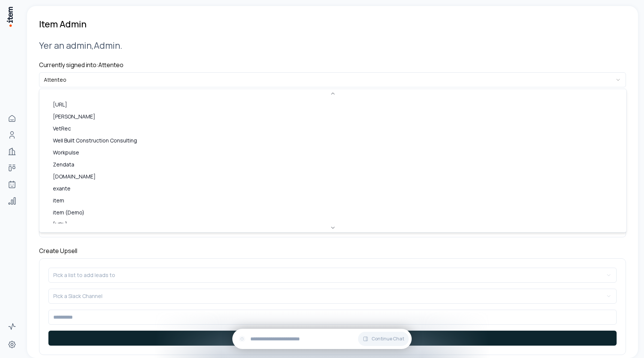 This screenshot has width=644, height=358. Describe the element at coordinates (58, 201) in the screenshot. I see `span: item` at that location.